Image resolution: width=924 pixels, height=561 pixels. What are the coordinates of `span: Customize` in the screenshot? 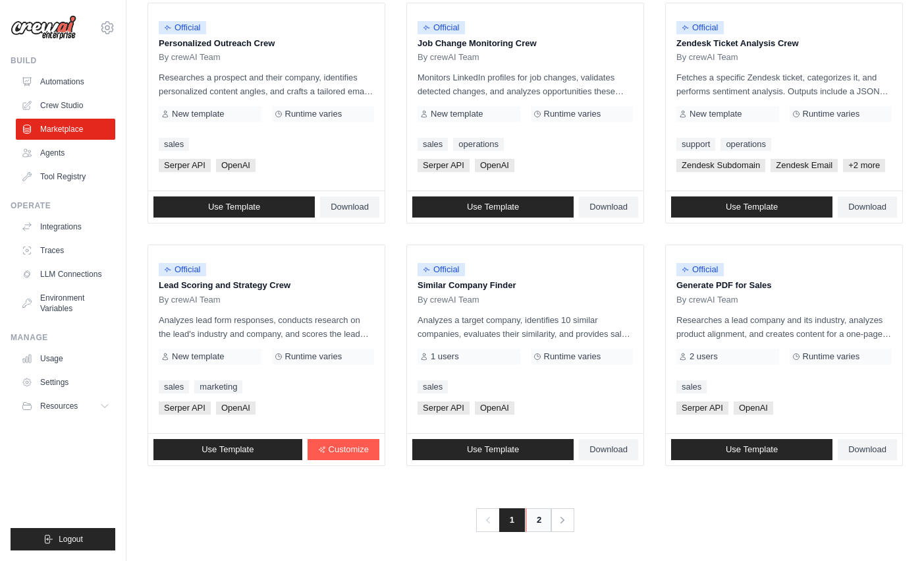 It's located at (348, 449).